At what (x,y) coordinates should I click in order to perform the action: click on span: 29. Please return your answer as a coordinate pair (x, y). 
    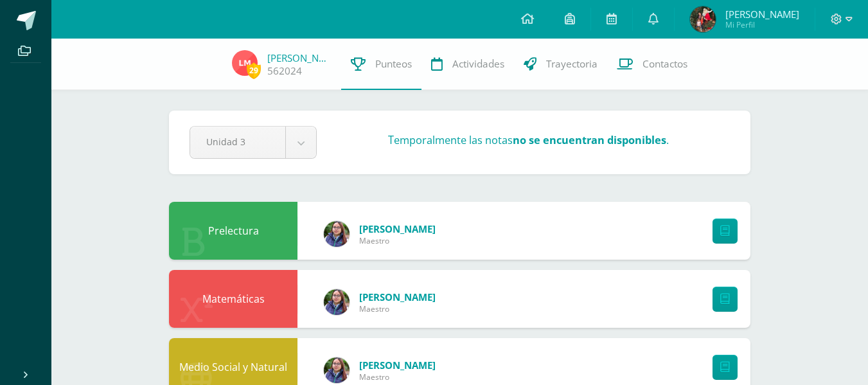
    Looking at the image, I should click on (254, 70).